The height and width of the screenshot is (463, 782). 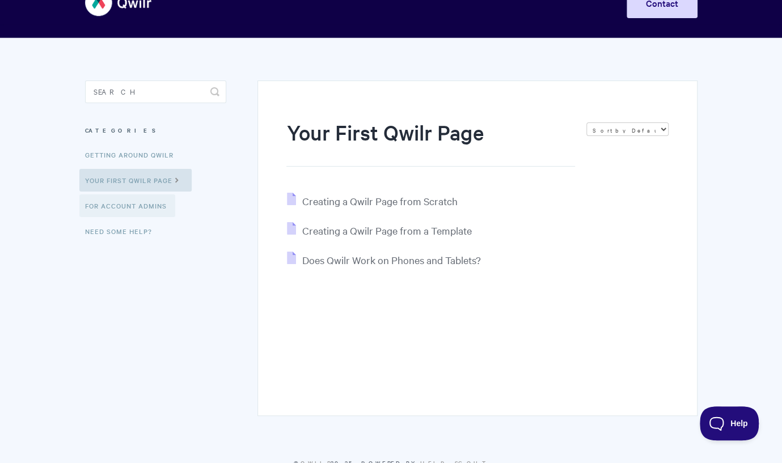 I want to click on input: Search, so click(x=155, y=92).